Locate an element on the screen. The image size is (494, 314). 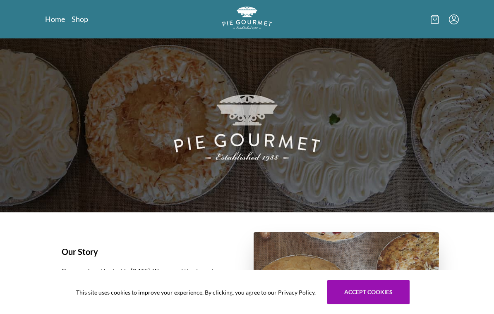
a: Shop is located at coordinates (80, 19).